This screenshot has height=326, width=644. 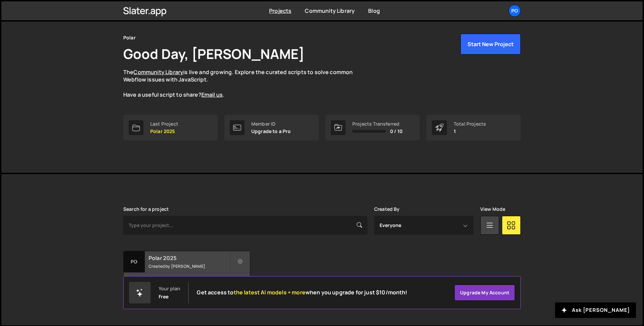 I want to click on a: Email us, so click(x=212, y=95).